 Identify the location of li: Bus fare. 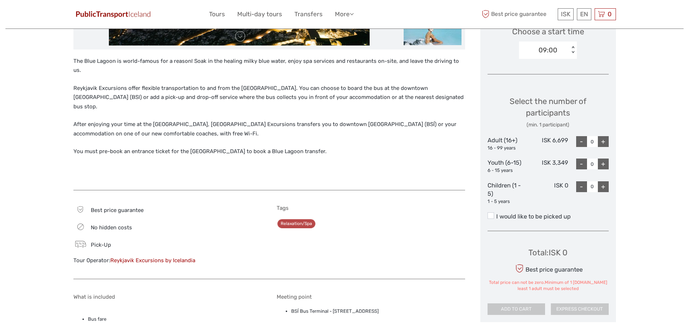
(175, 320).